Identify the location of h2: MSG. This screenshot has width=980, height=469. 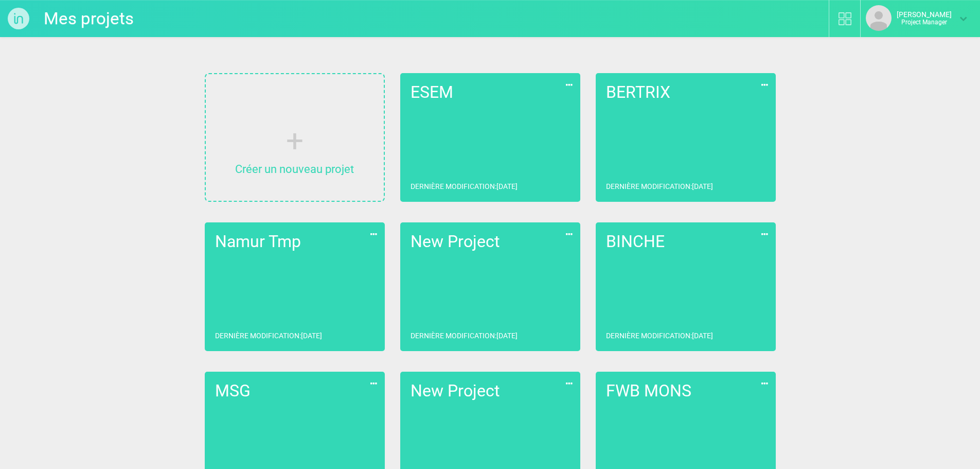
(295, 391).